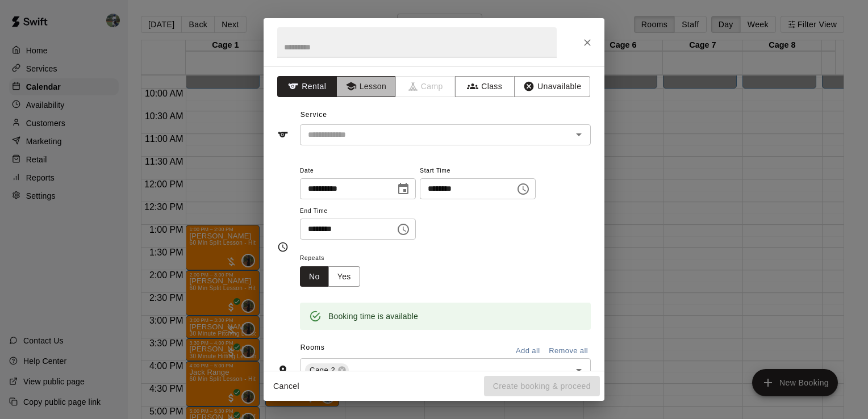 The image size is (868, 419). What do you see at coordinates (425, 86) in the screenshot?
I see `span: Camps can only be created in the Services page` at bounding box center [425, 86].